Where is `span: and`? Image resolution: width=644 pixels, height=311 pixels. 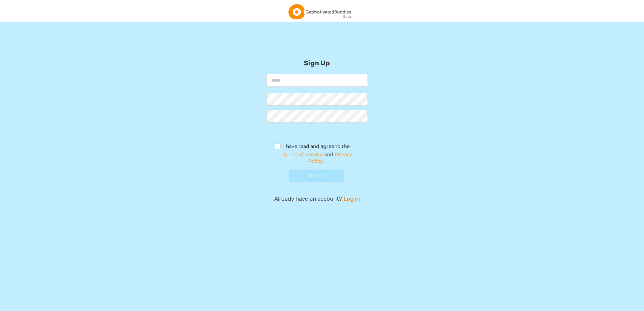 span: and is located at coordinates (317, 158).